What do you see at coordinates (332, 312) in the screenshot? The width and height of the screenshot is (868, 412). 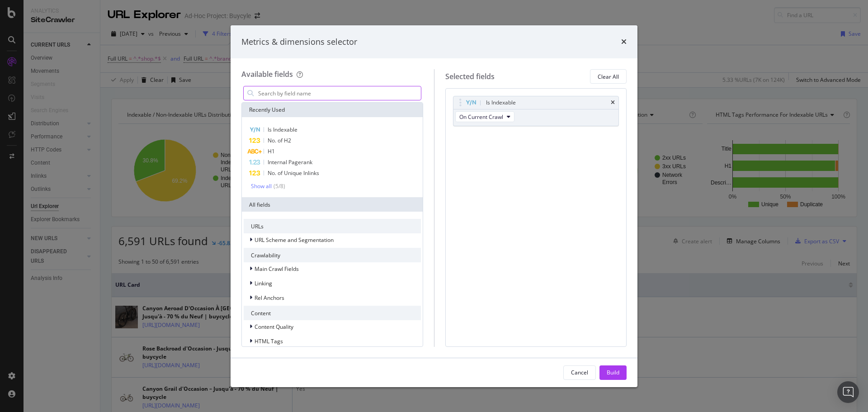 I see `div: Content` at bounding box center [332, 312].